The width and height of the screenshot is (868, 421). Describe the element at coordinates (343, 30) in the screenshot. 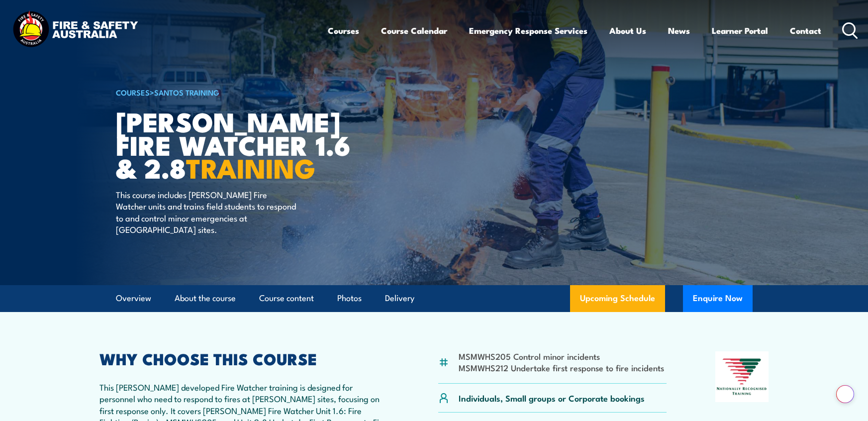

I see `a: Courses` at that location.